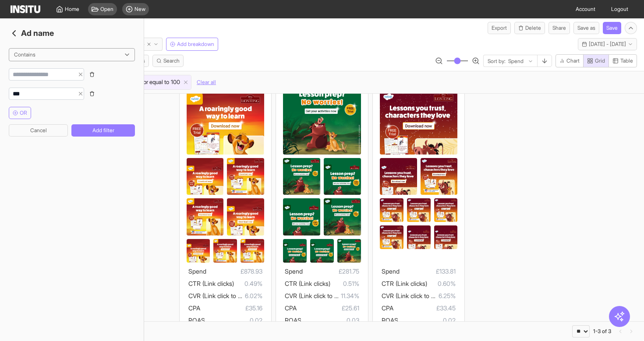 The height and width of the screenshot is (341, 644). What do you see at coordinates (425, 308) in the screenshot?
I see `span: £33.45` at bounding box center [425, 308].